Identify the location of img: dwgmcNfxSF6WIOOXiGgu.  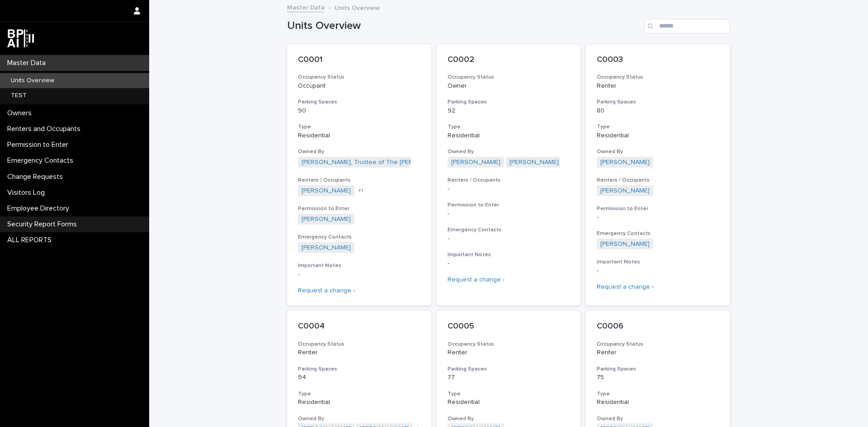
(21, 39).